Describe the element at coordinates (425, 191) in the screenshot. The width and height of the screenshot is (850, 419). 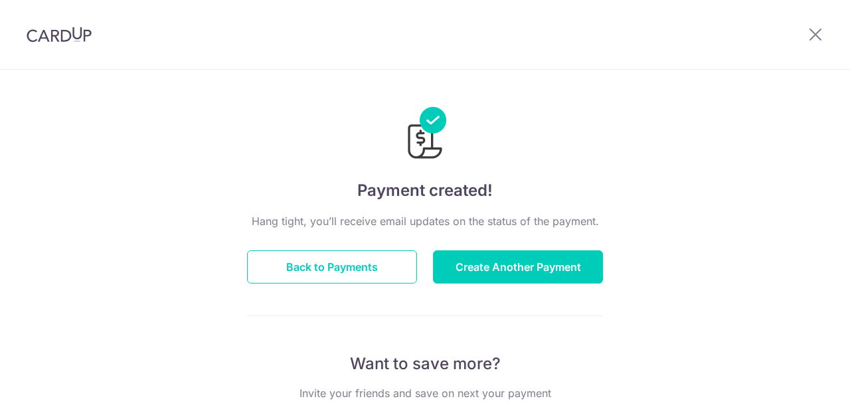
I see `h4: Payment created!` at that location.